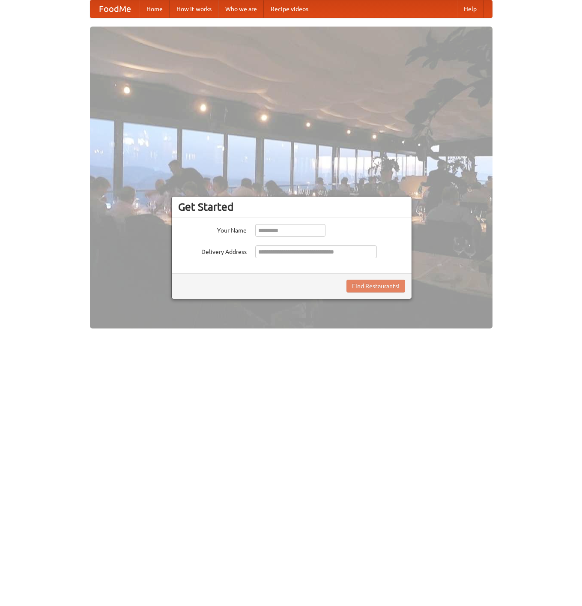 Image resolution: width=582 pixels, height=606 pixels. I want to click on h3: Get Started, so click(292, 207).